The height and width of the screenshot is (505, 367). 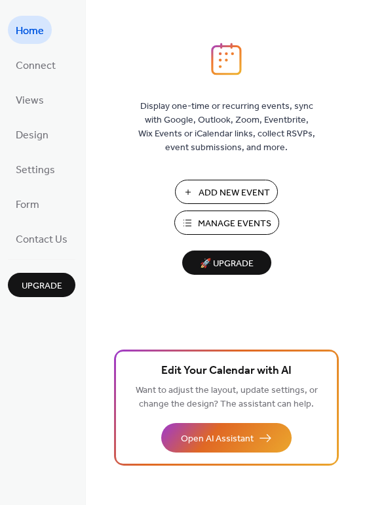 I want to click on span: Add New Event, so click(x=234, y=193).